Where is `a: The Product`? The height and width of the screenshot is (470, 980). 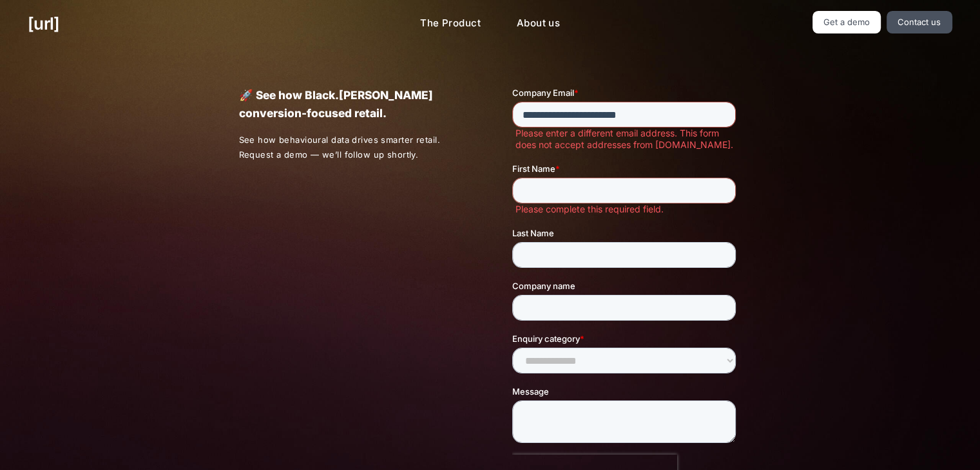
a: The Product is located at coordinates (451, 23).